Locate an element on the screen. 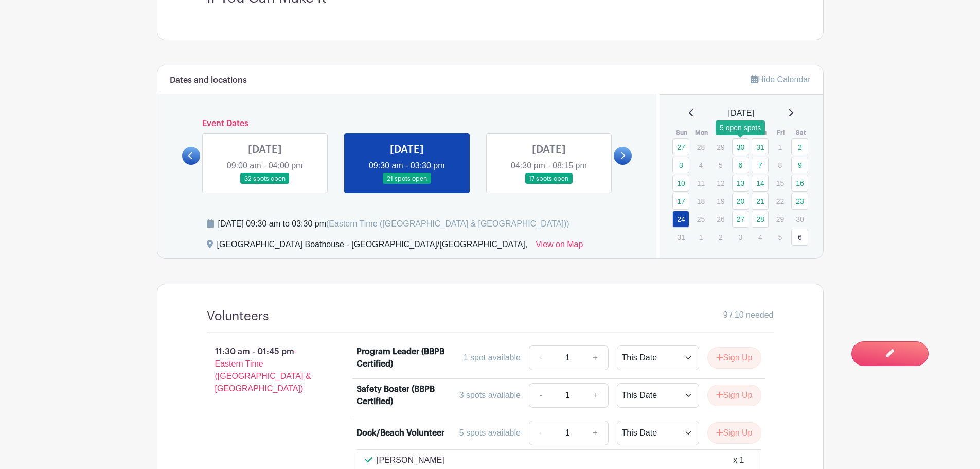 The image size is (980, 469). a: View on Map is located at coordinates (559, 246).